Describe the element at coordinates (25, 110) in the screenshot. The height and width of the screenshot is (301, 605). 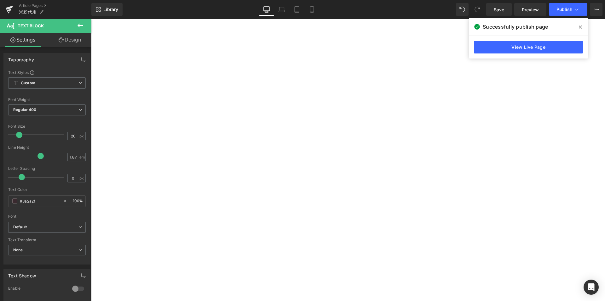
I see `b: Regular 400` at that location.